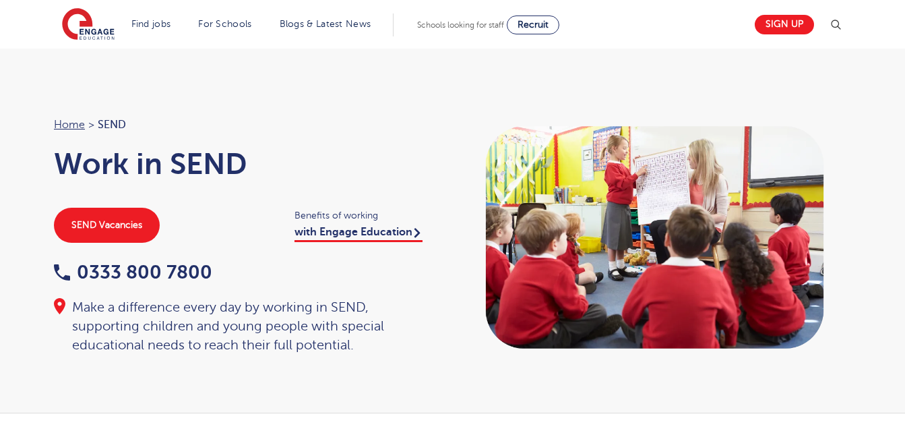 The height and width of the screenshot is (433, 905). I want to click on span: Benefits of working, so click(367, 215).